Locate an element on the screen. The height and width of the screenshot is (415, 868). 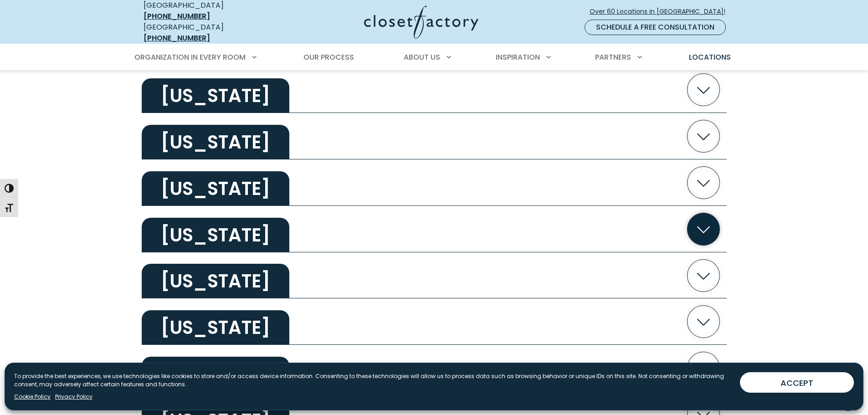
span: Inspiration is located at coordinates (518, 57).